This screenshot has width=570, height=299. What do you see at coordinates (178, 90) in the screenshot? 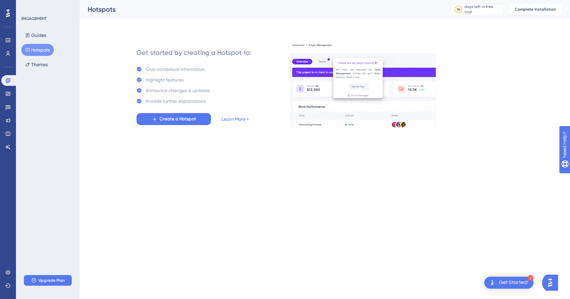
I see `div: Announce changes & updates` at bounding box center [178, 90].